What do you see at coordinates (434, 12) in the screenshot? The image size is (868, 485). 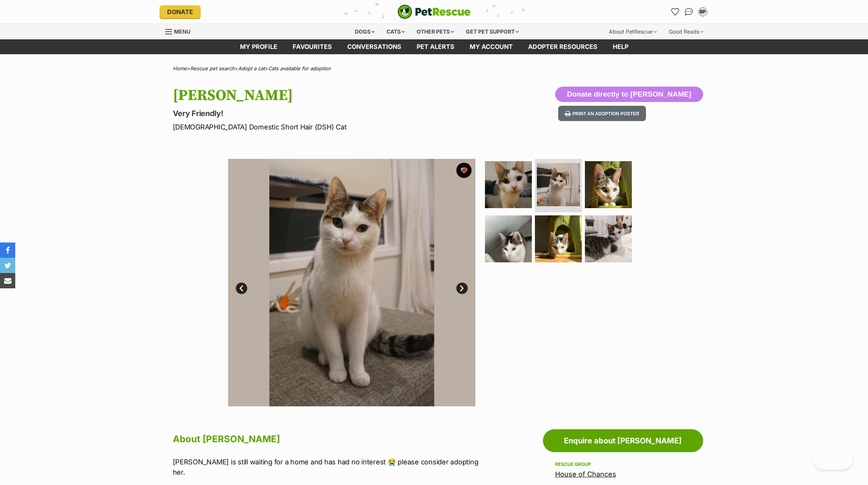 I see `img: logo-cat-932fe2b9b8326f06289b0f2fb663e598f794de774fb13d1741a6617ecf9a85b4.svg` at bounding box center [434, 12].